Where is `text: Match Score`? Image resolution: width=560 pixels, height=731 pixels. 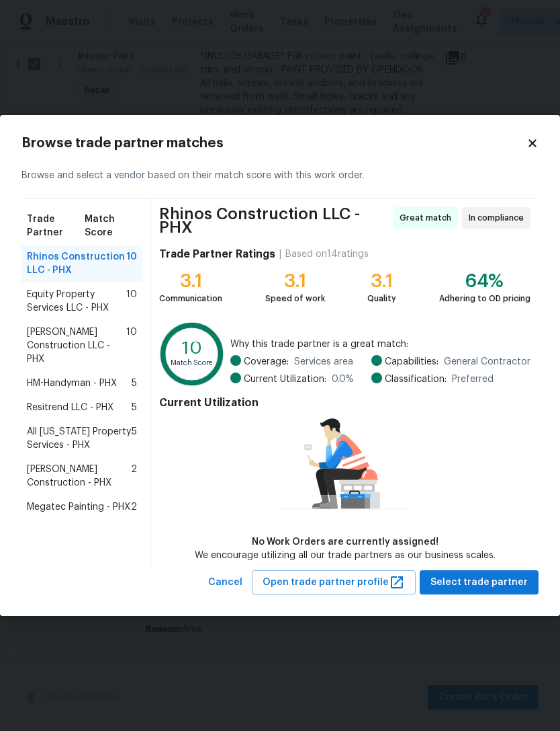
text: Match Score is located at coordinates (192, 362).